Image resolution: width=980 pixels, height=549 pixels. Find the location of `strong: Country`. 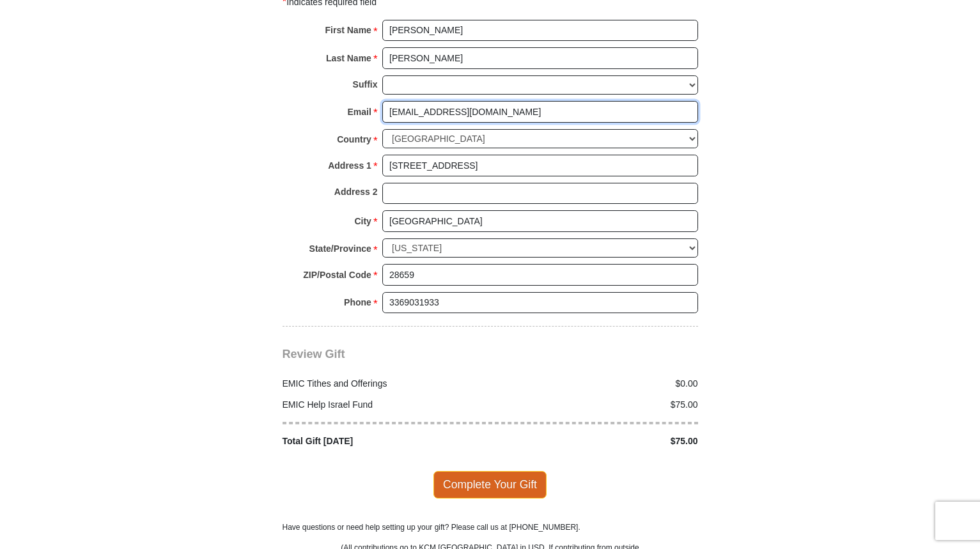

strong: Country is located at coordinates (354, 139).